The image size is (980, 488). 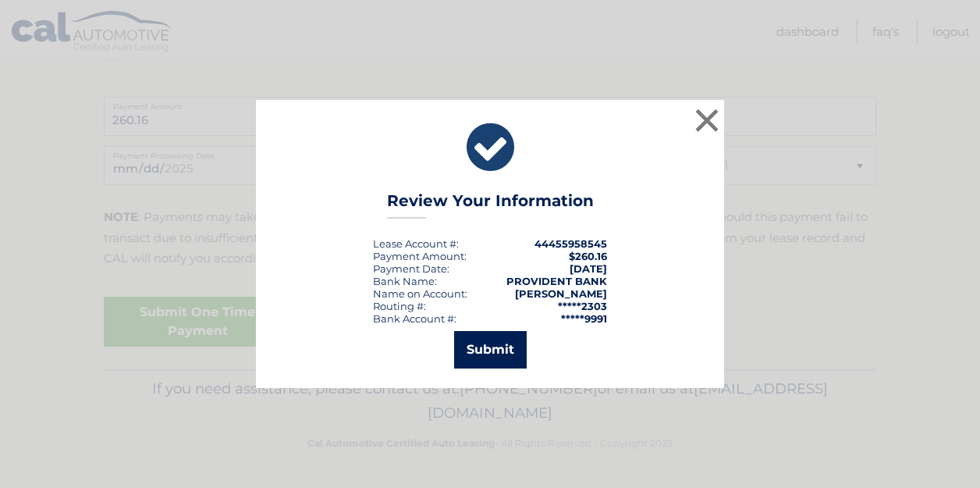 I want to click on div: Routing #:, so click(x=400, y=306).